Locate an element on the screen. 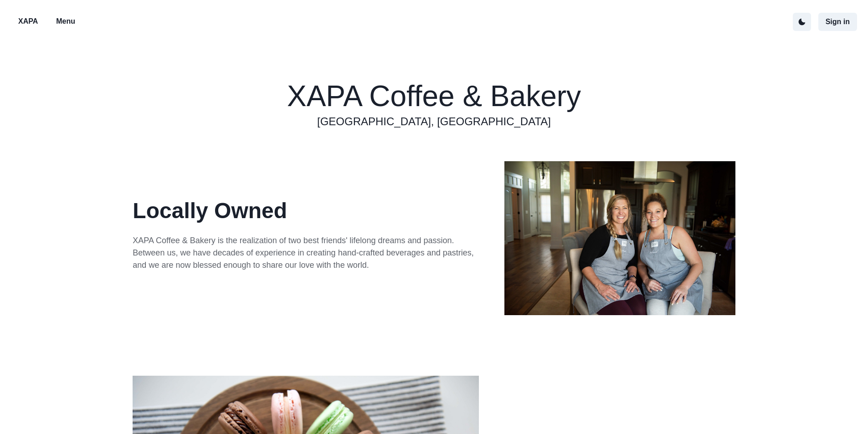 The width and height of the screenshot is (868, 434). p: Menu is located at coordinates (66, 22).